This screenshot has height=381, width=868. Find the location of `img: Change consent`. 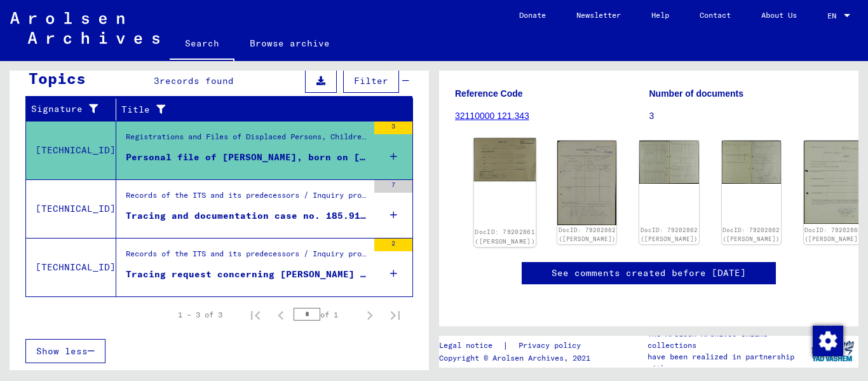

img: Change consent is located at coordinates (828, 341).